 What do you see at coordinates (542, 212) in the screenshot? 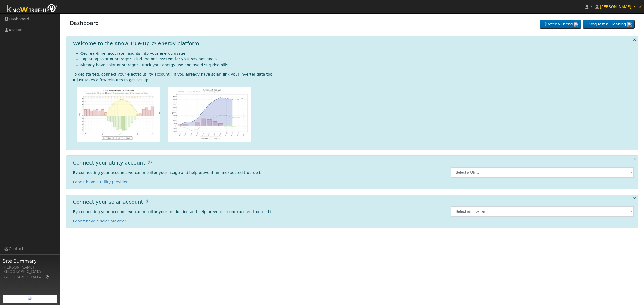
I see `input: Select an Inverter` at bounding box center [542, 212].